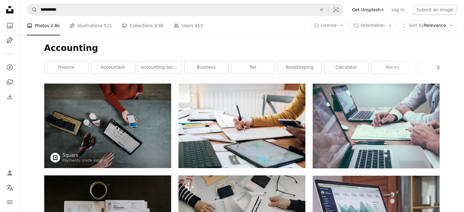 This screenshot has height=212, width=464. I want to click on img: Web designer working on website ux app development., so click(242, 126).